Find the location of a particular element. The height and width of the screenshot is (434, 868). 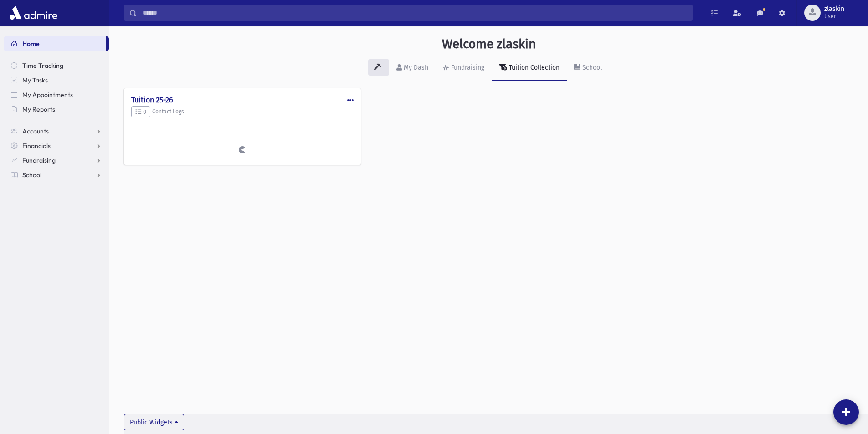

span: User is located at coordinates (834, 17).